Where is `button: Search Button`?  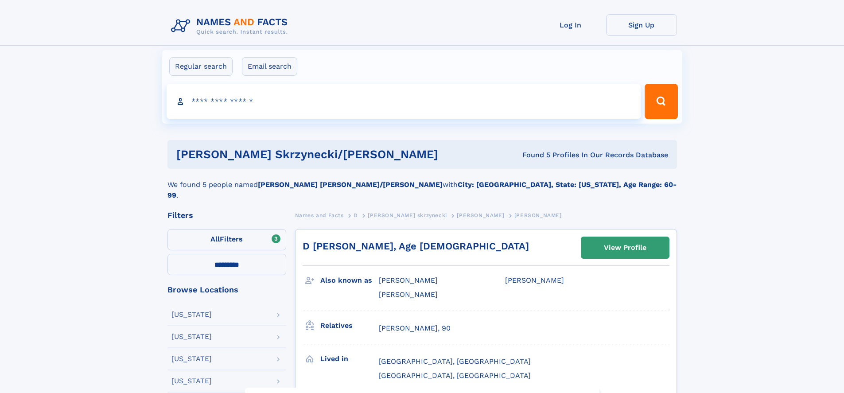 button: Search Button is located at coordinates (661, 101).